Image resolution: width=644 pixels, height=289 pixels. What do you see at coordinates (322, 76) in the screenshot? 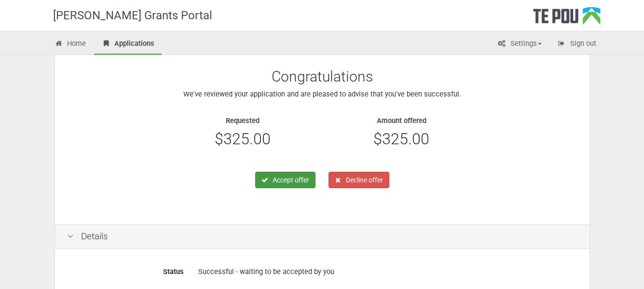
I see `h2: Congratulations` at bounding box center [322, 76].